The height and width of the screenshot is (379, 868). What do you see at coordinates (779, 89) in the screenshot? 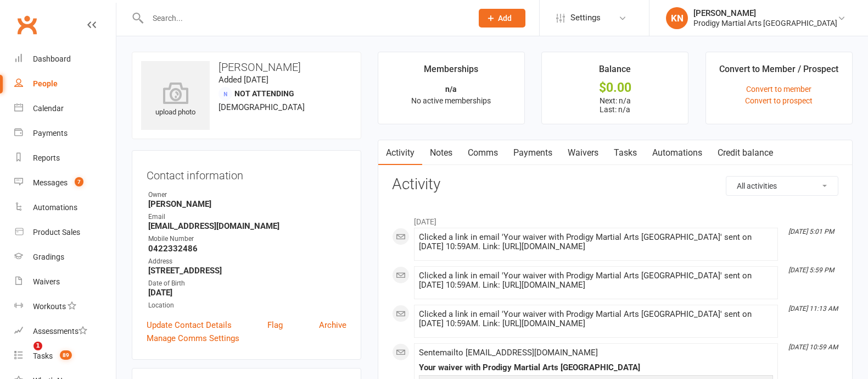
I see `a: Convert to member` at bounding box center [779, 89].